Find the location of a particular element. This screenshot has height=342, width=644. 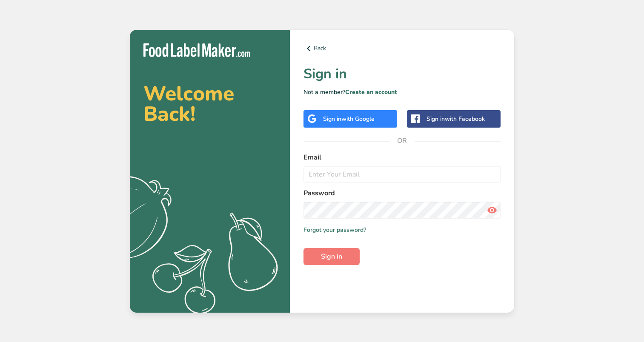

img: Food Label Maker is located at coordinates (197, 50).